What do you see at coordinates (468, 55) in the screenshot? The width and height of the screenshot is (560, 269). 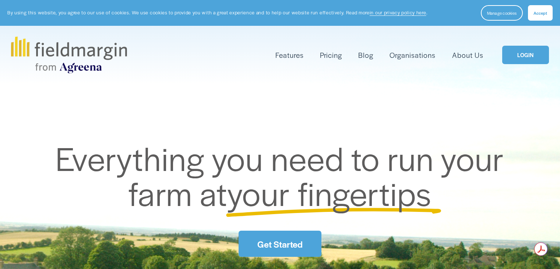 I see `a: About Us` at bounding box center [468, 55].